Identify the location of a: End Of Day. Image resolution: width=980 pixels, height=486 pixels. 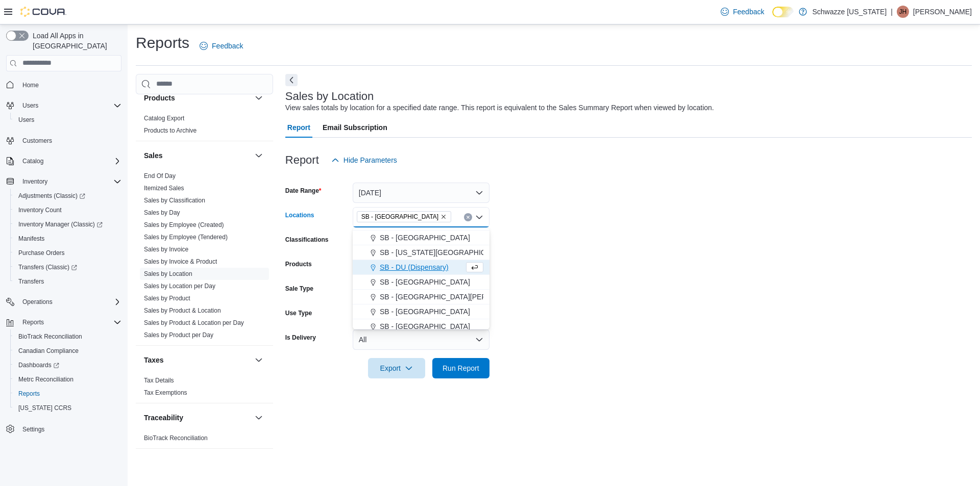
(160, 176).